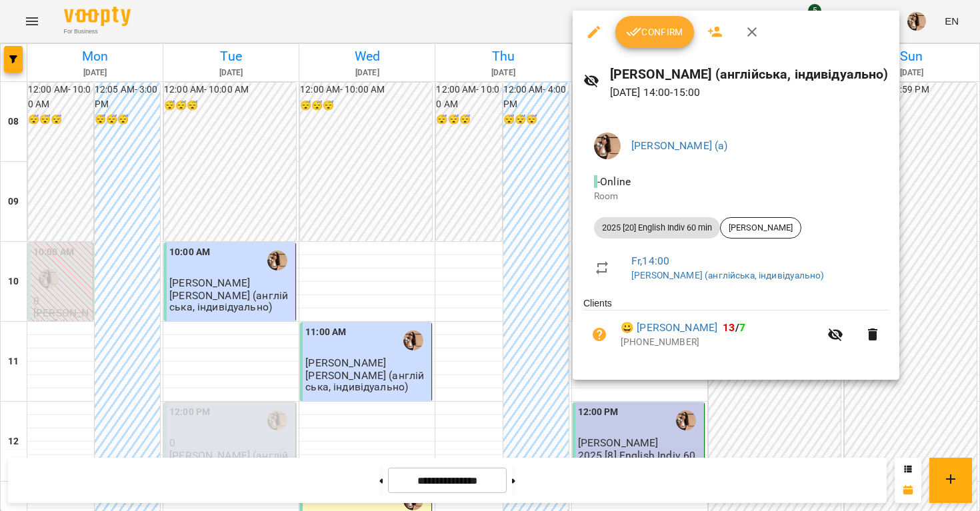 Image resolution: width=980 pixels, height=511 pixels. What do you see at coordinates (729, 327) in the screenshot?
I see `span: 13` at bounding box center [729, 327].